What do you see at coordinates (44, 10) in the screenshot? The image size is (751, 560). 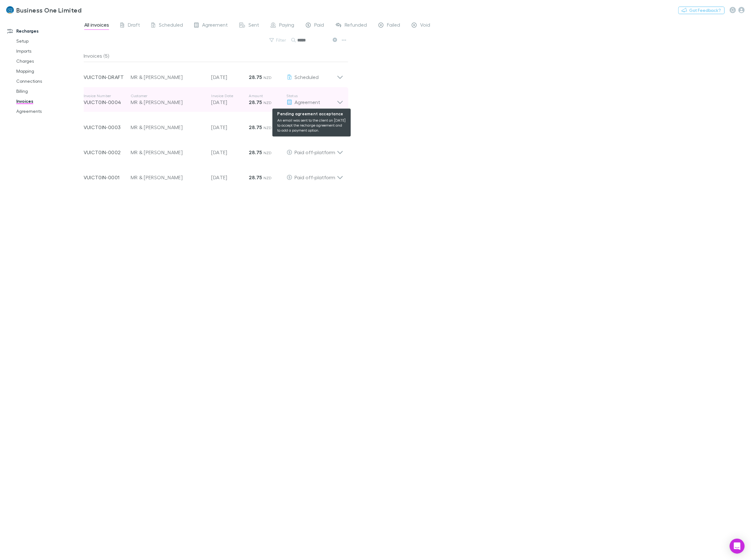 I see `a: Business One Limited` at bounding box center [44, 10].